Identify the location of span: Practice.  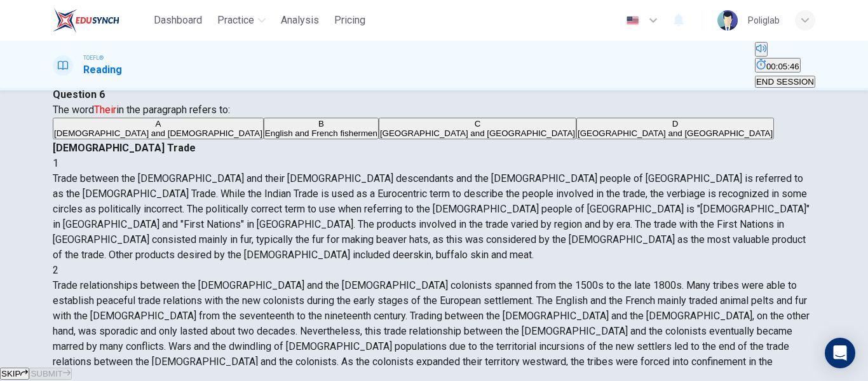
(236, 21).